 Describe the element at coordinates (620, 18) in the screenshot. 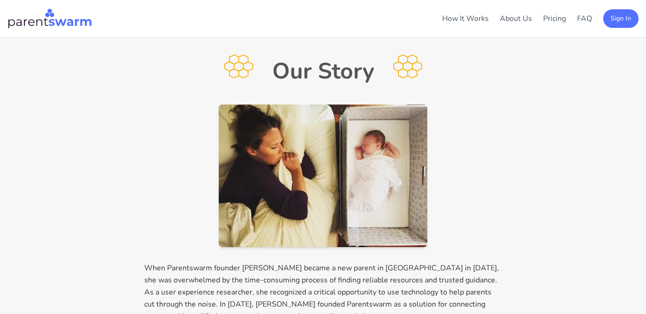

I see `a: Sign In` at that location.